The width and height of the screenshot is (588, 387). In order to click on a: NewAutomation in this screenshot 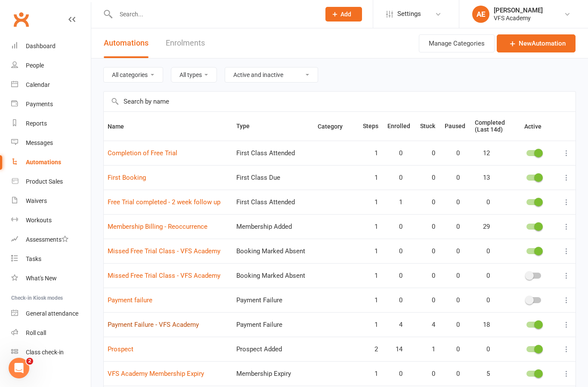, I will do `click(536, 43)`.